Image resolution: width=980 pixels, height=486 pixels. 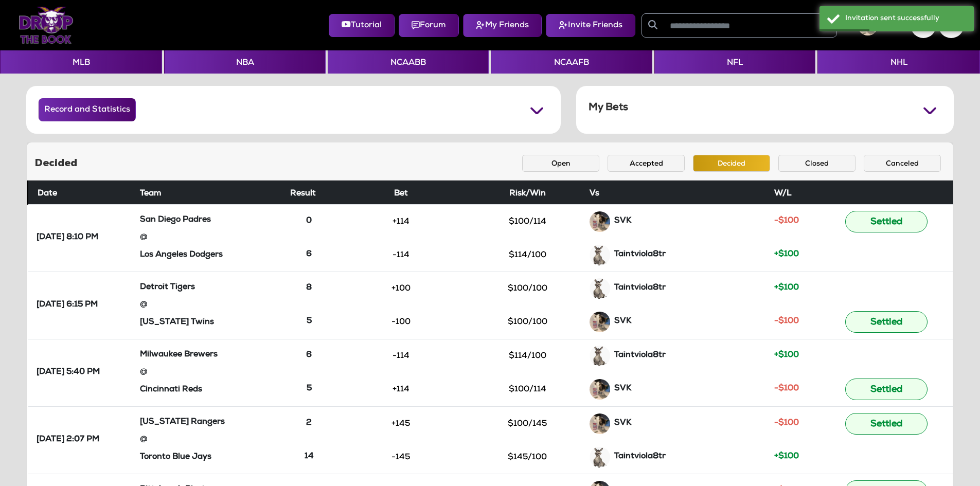 I want to click on button: NHL, so click(x=898, y=61).